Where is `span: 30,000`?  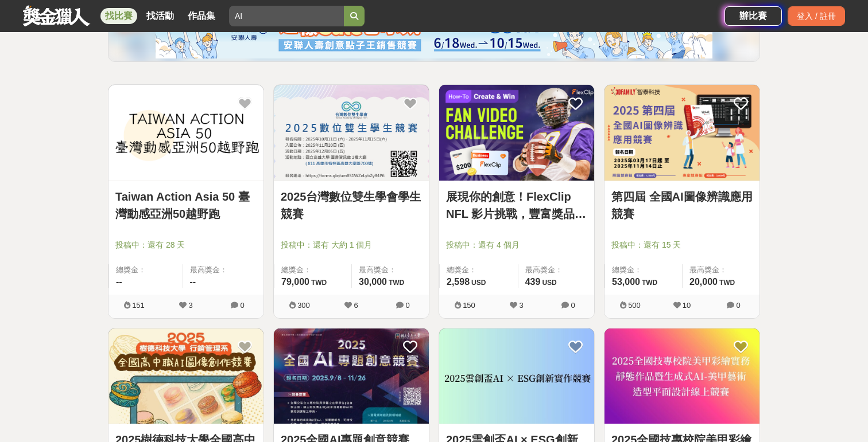
span: 30,000 is located at coordinates (372, 281).